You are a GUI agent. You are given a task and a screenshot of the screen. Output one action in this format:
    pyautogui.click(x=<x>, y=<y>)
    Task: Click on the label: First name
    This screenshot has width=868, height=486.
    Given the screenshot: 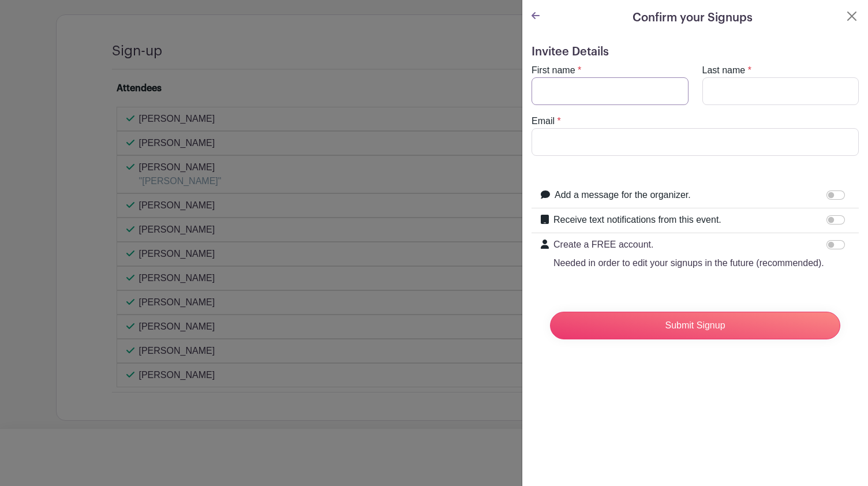 What is the action you would take?
    pyautogui.click(x=553, y=70)
    